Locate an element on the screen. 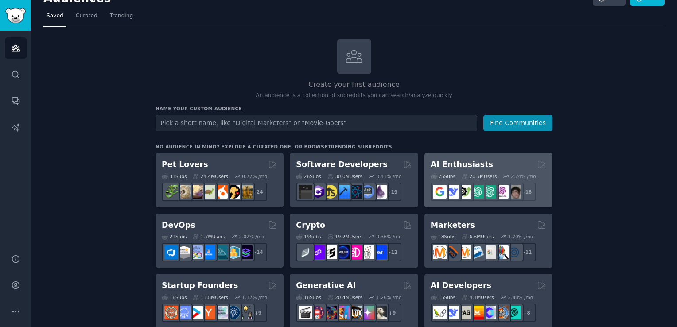 The width and height of the screenshot is (677, 327). img: defi_ is located at coordinates (380, 252).